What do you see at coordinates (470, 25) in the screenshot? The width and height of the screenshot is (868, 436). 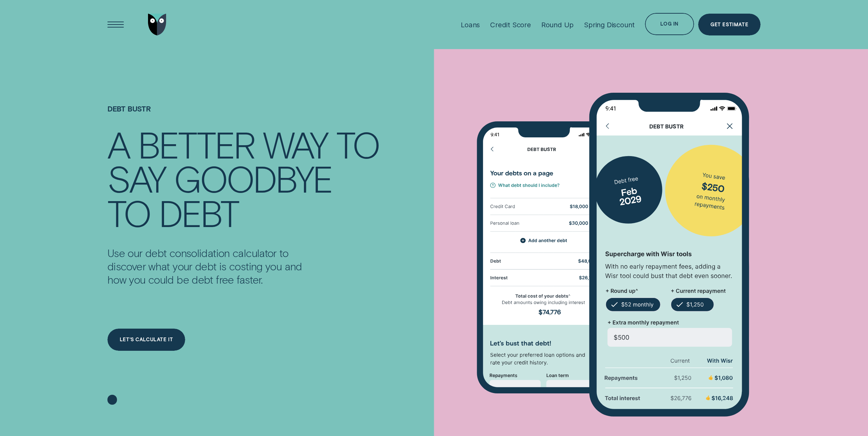 I see `div: Loans` at bounding box center [470, 25].